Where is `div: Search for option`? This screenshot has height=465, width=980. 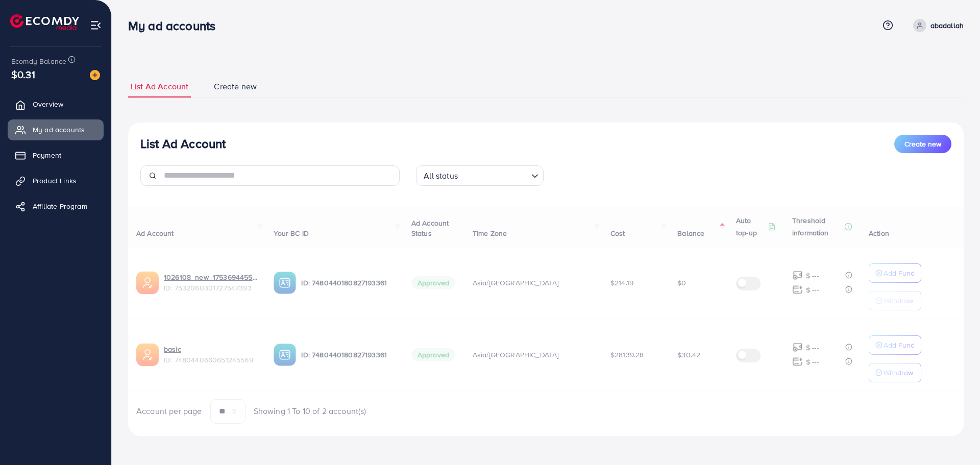
div: Search for option is located at coordinates (480, 176).